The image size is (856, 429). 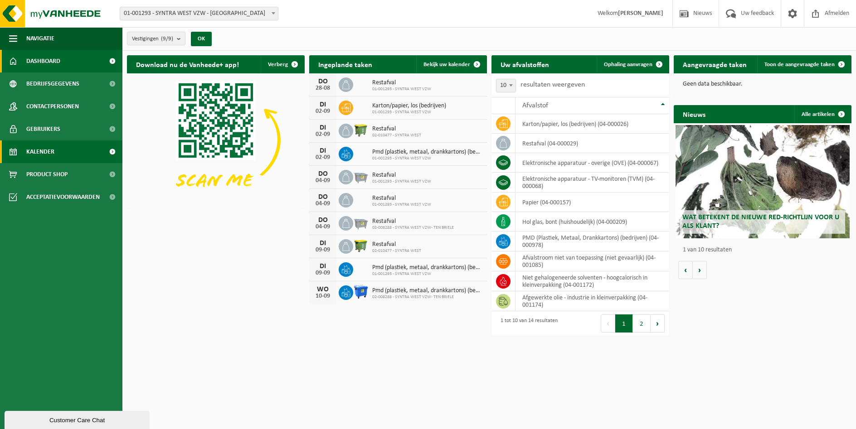 I want to click on button: Volgende, so click(x=699, y=270).